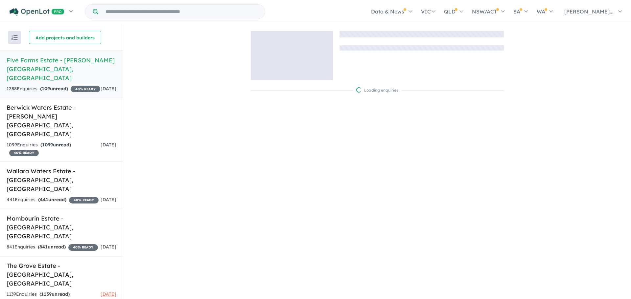 This screenshot has width=631, height=299. What do you see at coordinates (46, 89) in the screenshot?
I see `span: 109` at bounding box center [46, 89].